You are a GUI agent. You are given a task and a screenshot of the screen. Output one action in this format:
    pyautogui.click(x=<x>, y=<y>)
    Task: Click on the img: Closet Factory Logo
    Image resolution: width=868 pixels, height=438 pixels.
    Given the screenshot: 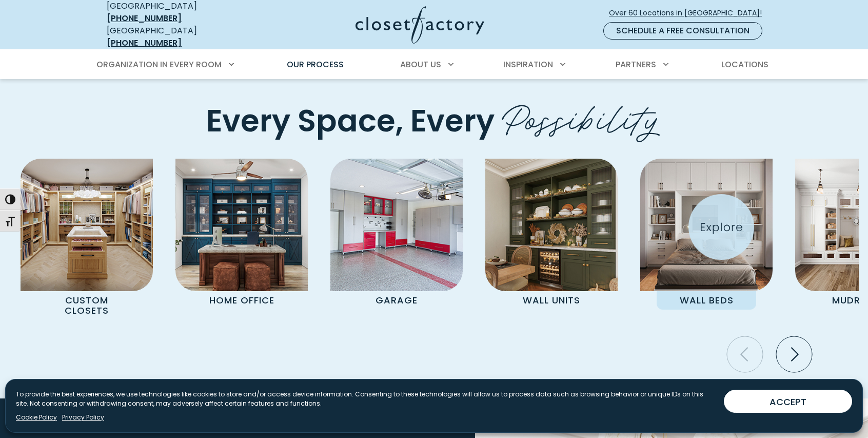 What is the action you would take?
    pyautogui.click(x=419, y=25)
    